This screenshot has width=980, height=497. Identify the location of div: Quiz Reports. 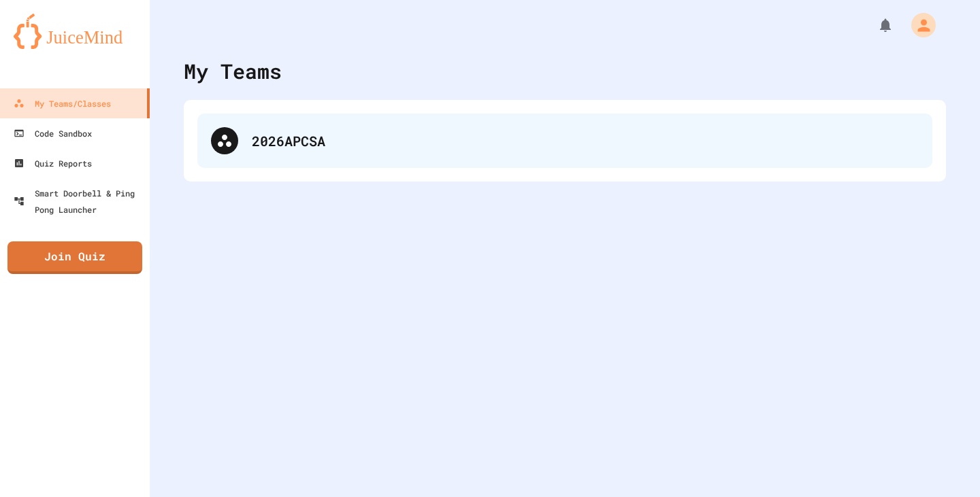
(52, 164).